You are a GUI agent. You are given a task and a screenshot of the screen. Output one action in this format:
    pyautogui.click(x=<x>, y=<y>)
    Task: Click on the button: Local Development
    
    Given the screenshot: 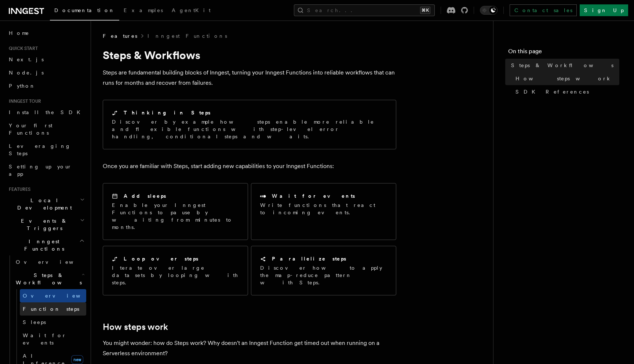 What is the action you would take?
    pyautogui.click(x=46, y=204)
    